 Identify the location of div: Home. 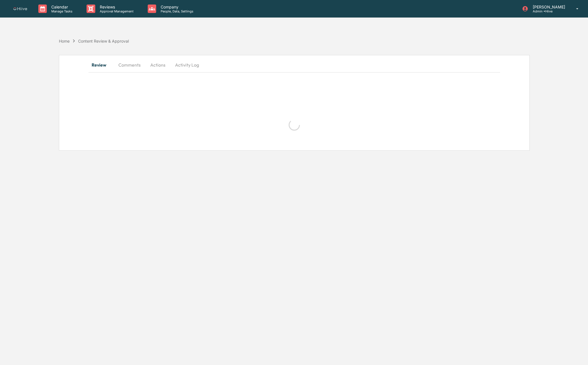
(64, 41).